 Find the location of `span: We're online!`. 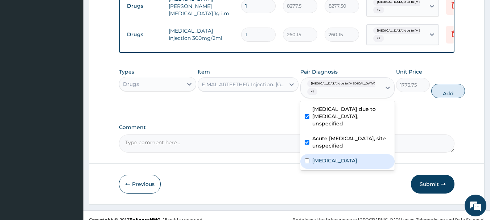

span: We're online! is located at coordinates (71, 101).